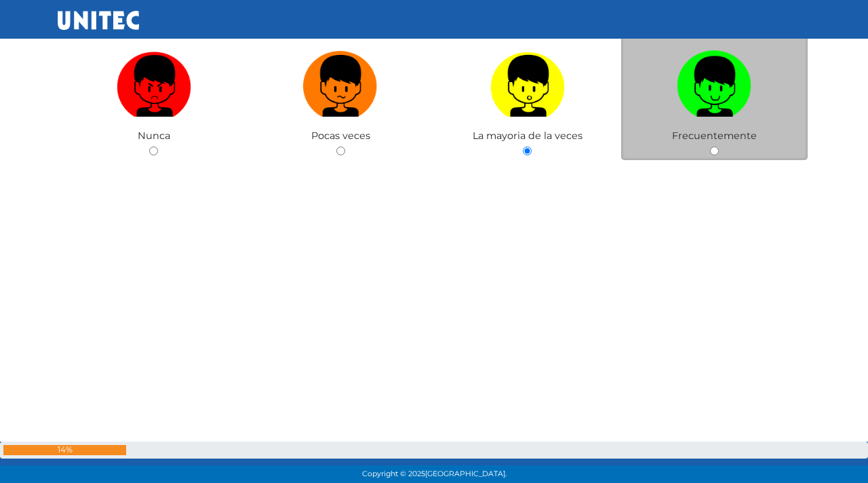 Image resolution: width=868 pixels, height=483 pixels. I want to click on img: La mayoria de la veces, so click(527, 80).